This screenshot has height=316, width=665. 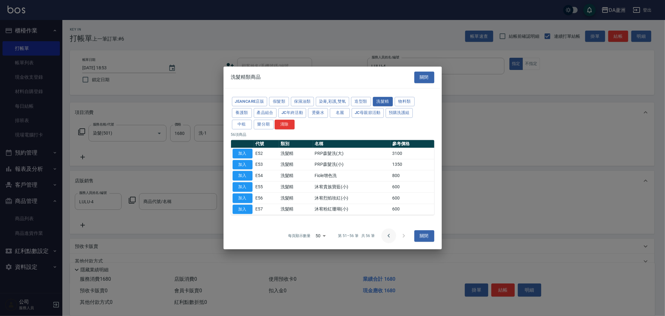 I want to click on span: 洗髮精類商品, so click(x=246, y=77).